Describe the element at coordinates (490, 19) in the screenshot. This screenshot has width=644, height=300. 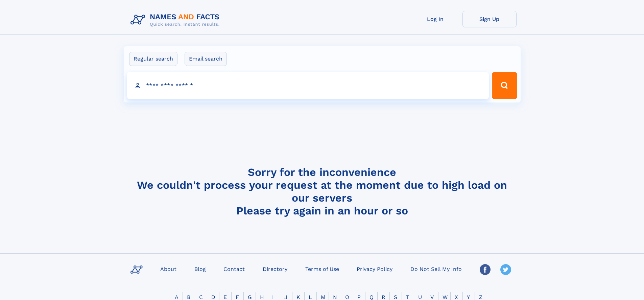
I see `a: Sign Up` at that location.